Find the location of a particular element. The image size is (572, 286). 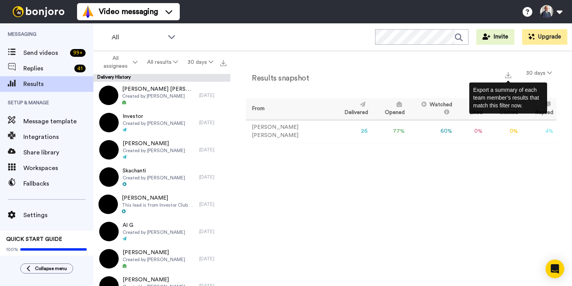

div: 99 + is located at coordinates (78, 53).